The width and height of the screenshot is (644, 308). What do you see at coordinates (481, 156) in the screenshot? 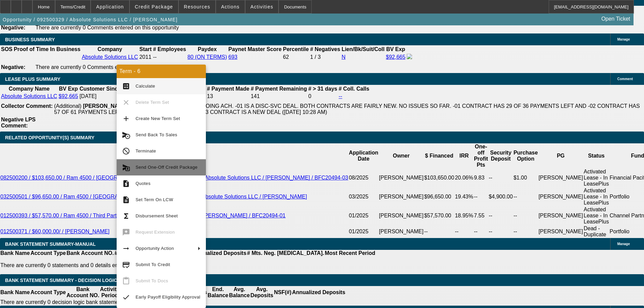
I see `th: One-off Profit Pts` at bounding box center [481, 156].